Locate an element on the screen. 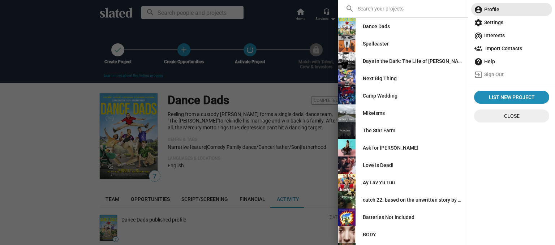 Image resolution: width=555 pixels, height=245 pixels. div: Love Is Dead! is located at coordinates (378, 165).